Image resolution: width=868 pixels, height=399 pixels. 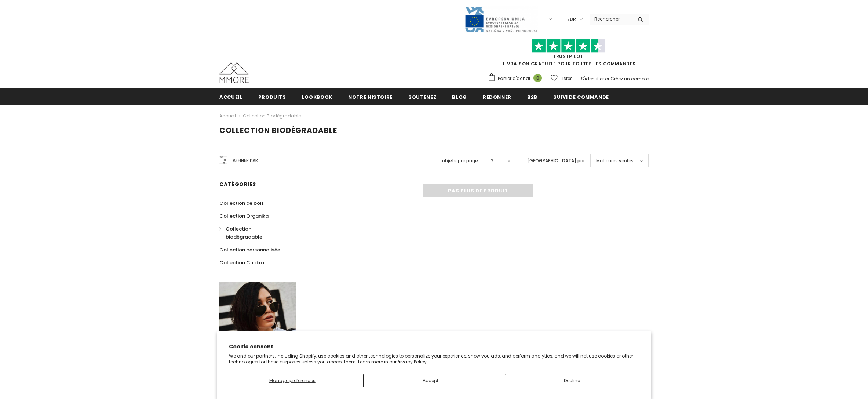 What do you see at coordinates (459, 97) in the screenshot?
I see `span: Blog` at bounding box center [459, 97].